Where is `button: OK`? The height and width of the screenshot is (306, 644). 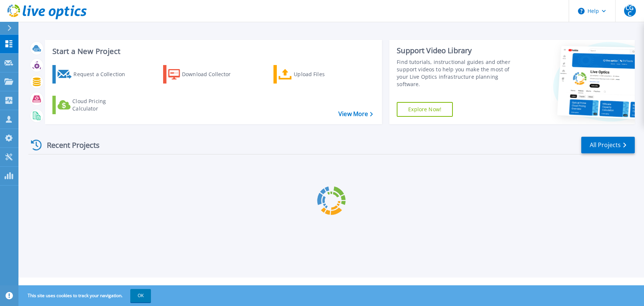
button: OK is located at coordinates (141, 296).